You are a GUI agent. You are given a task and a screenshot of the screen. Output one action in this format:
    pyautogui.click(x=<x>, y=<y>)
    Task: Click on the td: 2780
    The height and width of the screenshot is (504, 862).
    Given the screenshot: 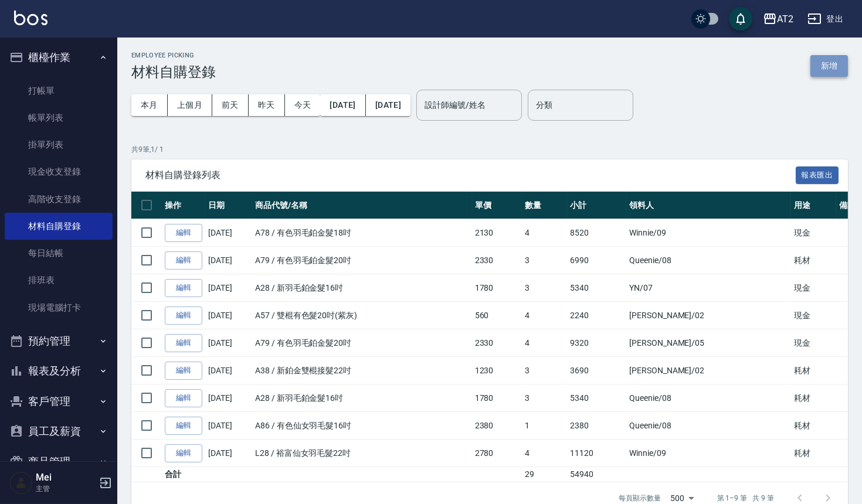 What is the action you would take?
    pyautogui.click(x=497, y=453)
    